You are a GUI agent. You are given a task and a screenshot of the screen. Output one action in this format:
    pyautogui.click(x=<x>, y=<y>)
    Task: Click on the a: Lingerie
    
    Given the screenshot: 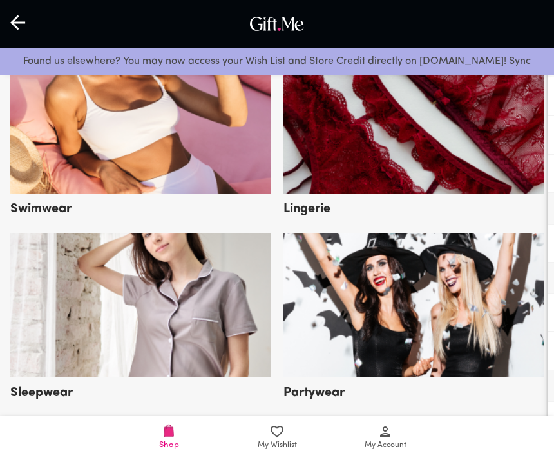 What is the action you would take?
    pyautogui.click(x=414, y=199)
    